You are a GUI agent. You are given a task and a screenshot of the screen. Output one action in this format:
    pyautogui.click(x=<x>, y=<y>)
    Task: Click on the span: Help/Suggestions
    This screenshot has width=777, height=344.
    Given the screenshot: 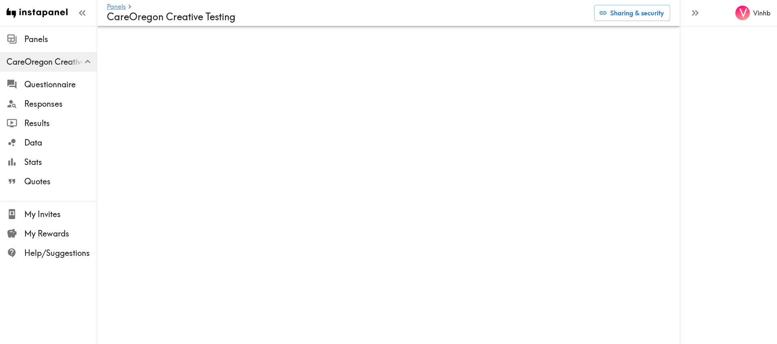 What is the action you would take?
    pyautogui.click(x=60, y=253)
    